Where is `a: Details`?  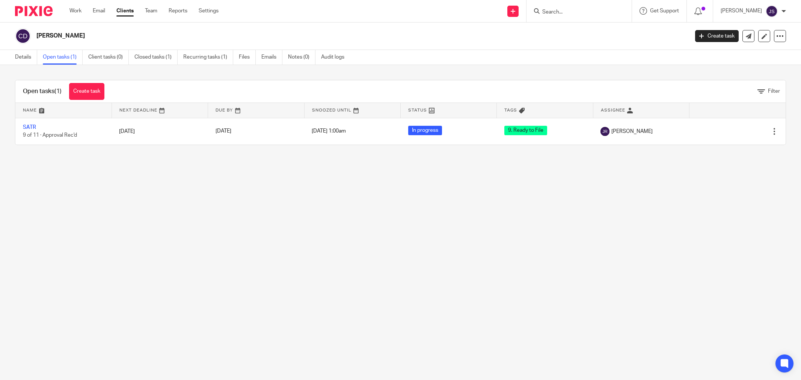 a: Details is located at coordinates (26, 57).